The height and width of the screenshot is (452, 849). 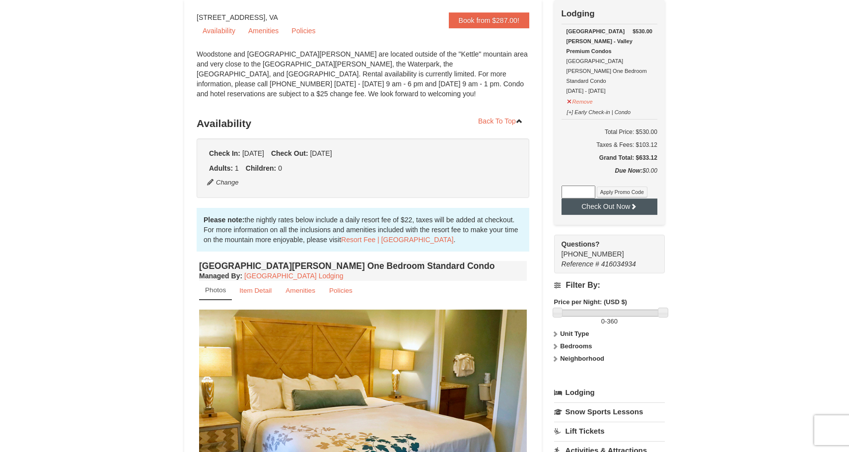 What do you see at coordinates (290, 153) in the screenshot?
I see `strong: Check Out:` at bounding box center [290, 153].